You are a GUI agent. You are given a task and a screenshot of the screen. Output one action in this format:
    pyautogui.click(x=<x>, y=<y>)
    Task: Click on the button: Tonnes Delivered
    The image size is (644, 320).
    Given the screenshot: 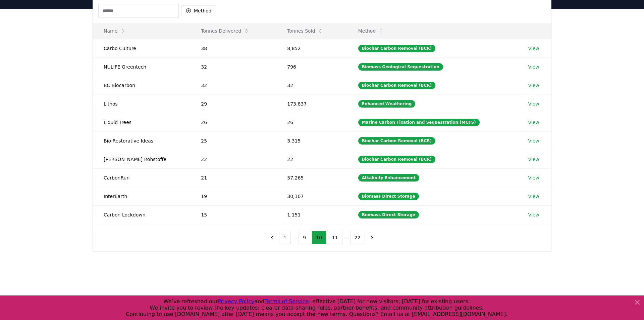 What is the action you would take?
    pyautogui.click(x=225, y=31)
    